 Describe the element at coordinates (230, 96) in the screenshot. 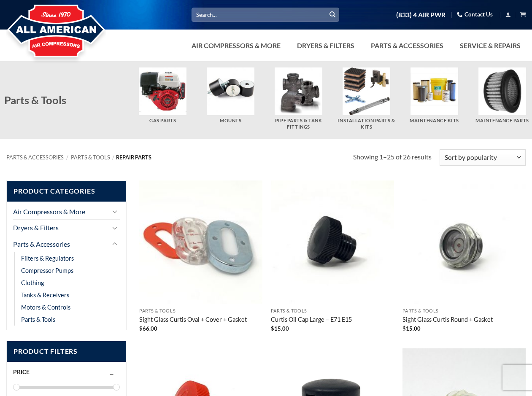

I see `a: Visit product category Mounts` at that location.